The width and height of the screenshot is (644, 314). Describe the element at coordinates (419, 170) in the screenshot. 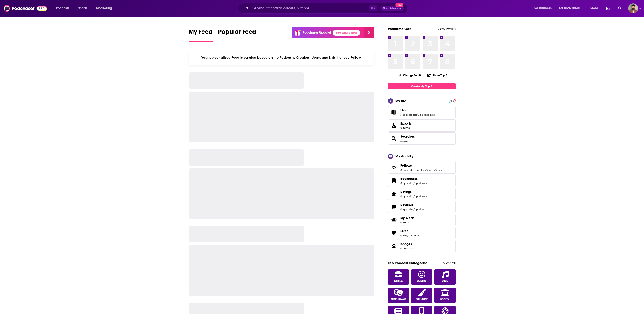

I see `a: 0 creators` at that location.